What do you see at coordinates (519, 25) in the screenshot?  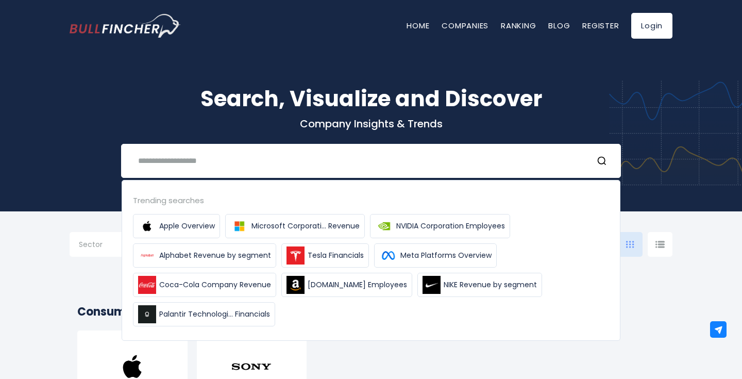 I see `a: Ranking` at bounding box center [519, 25].